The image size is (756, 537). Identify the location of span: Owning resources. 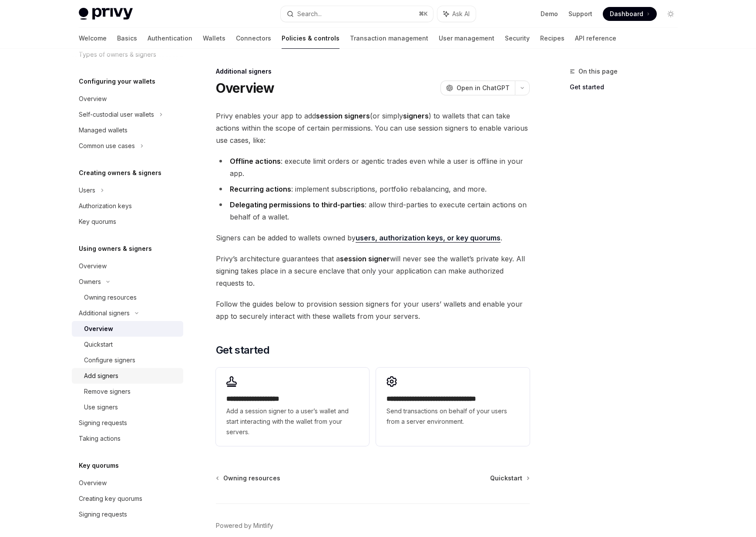
(252, 478).